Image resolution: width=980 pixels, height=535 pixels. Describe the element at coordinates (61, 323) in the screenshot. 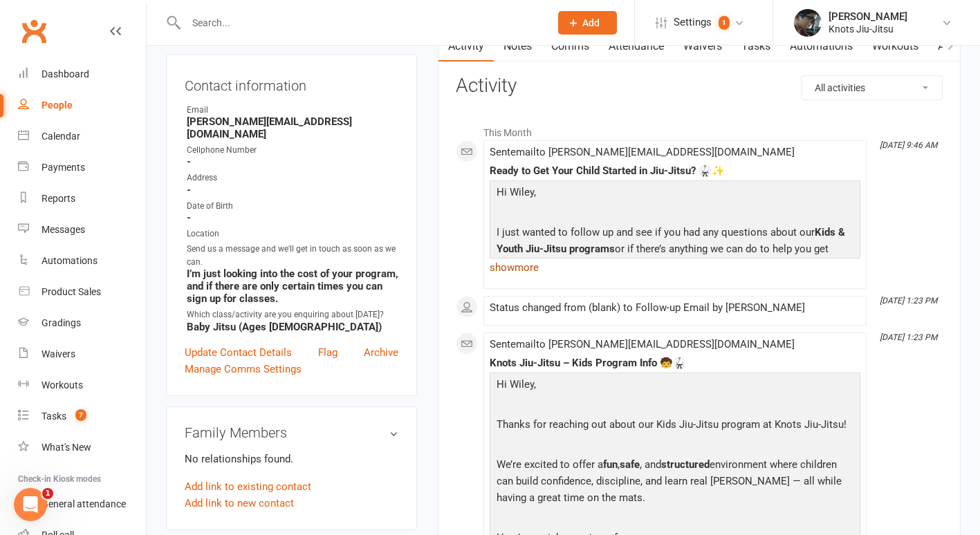

I see `div: Gradings` at that location.